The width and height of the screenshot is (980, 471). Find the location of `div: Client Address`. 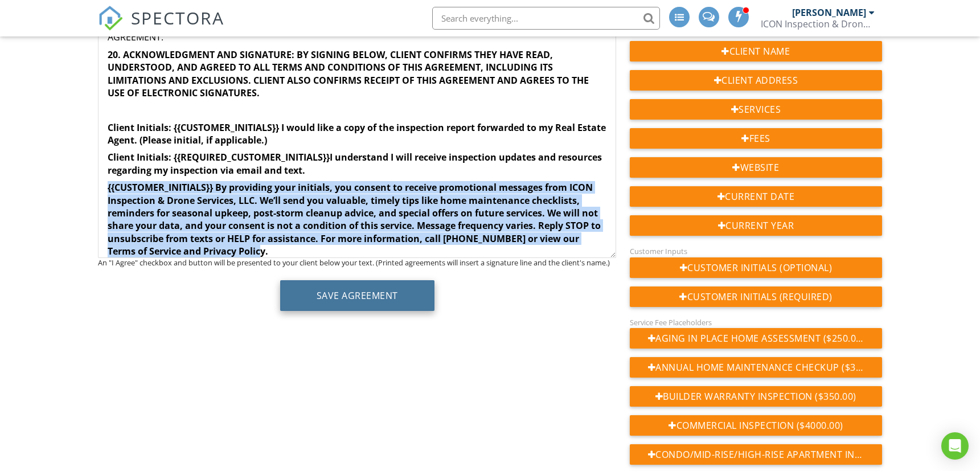

div: Client Address is located at coordinates (756, 80).